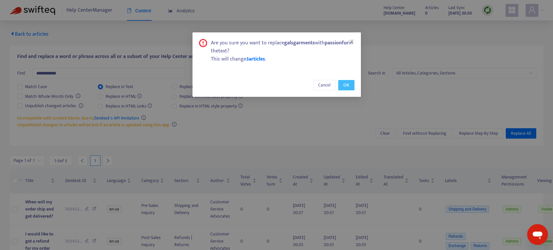 This screenshot has height=250, width=553. I want to click on button: Cancel, so click(324, 85).